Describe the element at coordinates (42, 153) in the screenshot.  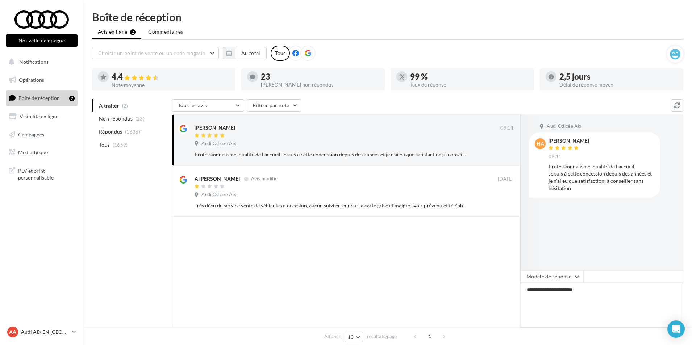
I see `a: Médiathèque` at that location.